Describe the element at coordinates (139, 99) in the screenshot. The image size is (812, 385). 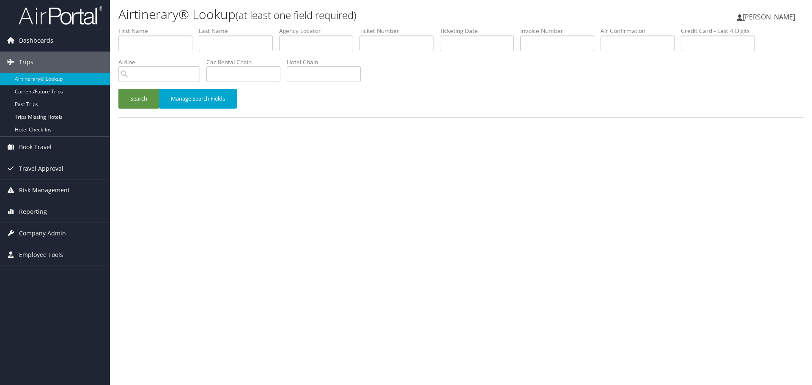
I see `button: Search` at that location.